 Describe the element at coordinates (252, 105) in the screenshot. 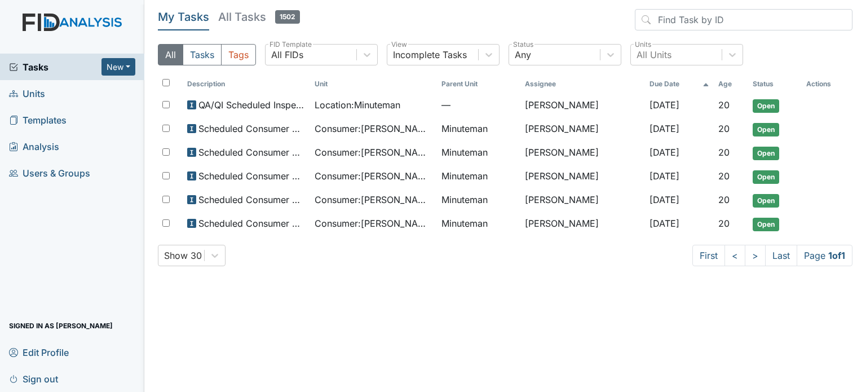

I see `span: QA/QI Scheduled Inspection` at that location.